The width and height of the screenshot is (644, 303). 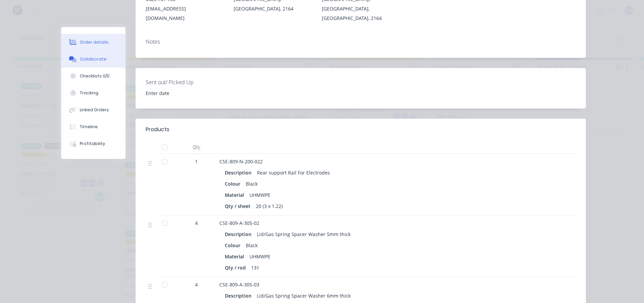 What do you see at coordinates (255, 268) in the screenshot?
I see `div: 131` at bounding box center [255, 268].